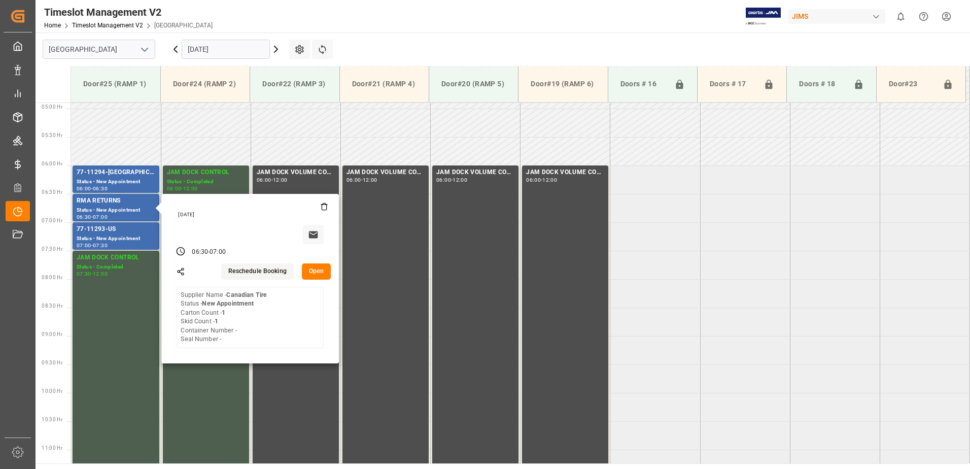 The image size is (970, 469). What do you see at coordinates (226, 49) in the screenshot?
I see `input: DD.MM.YYYY` at bounding box center [226, 49].